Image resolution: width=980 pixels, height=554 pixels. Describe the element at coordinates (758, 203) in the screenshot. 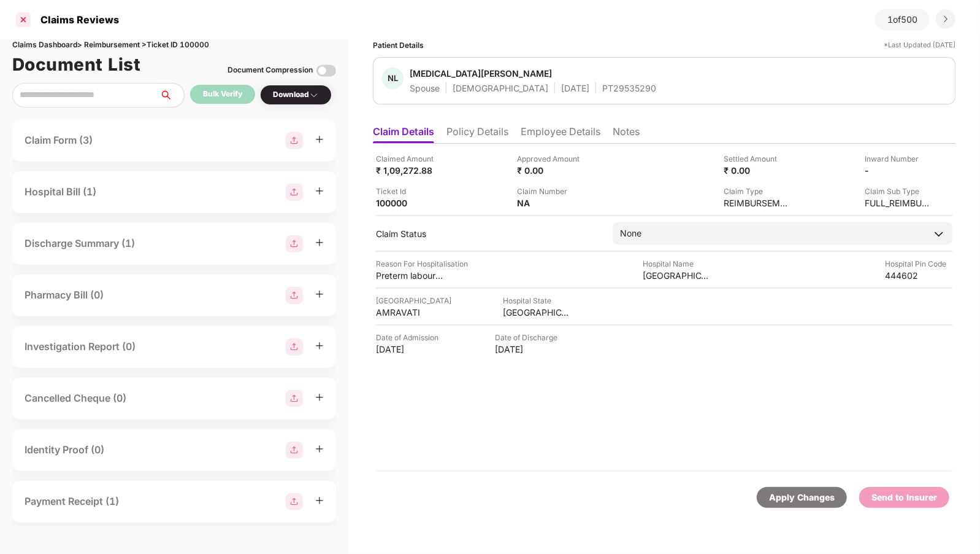

I see `div: REIMBURSEMENT` at that location.